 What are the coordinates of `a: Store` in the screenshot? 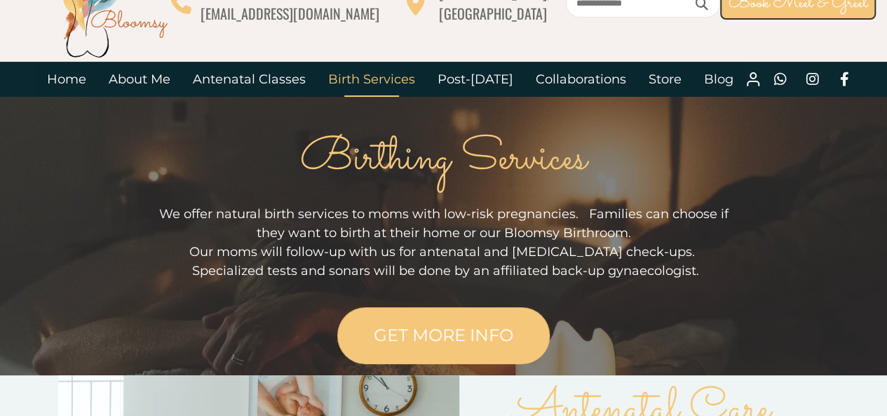 It's located at (665, 79).